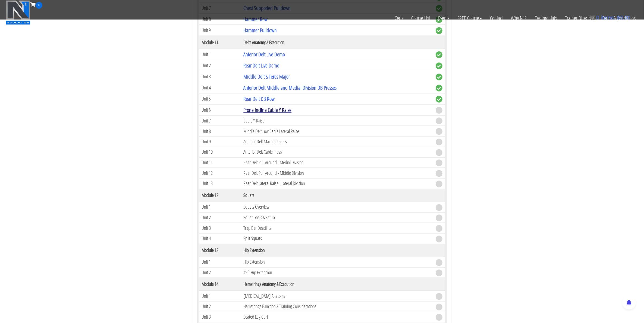  What do you see at coordinates (36, 4) in the screenshot?
I see `a: 0` at bounding box center [36, 4].